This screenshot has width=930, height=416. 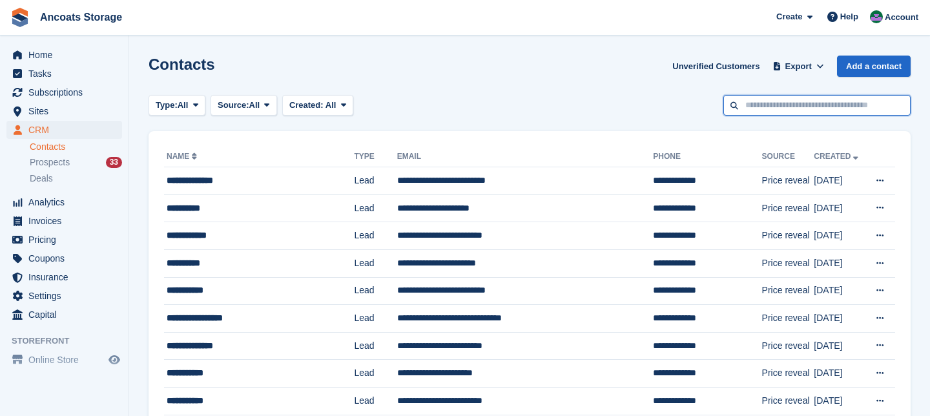 What do you see at coordinates (67, 240) in the screenshot?
I see `span: Pricing` at bounding box center [67, 240].